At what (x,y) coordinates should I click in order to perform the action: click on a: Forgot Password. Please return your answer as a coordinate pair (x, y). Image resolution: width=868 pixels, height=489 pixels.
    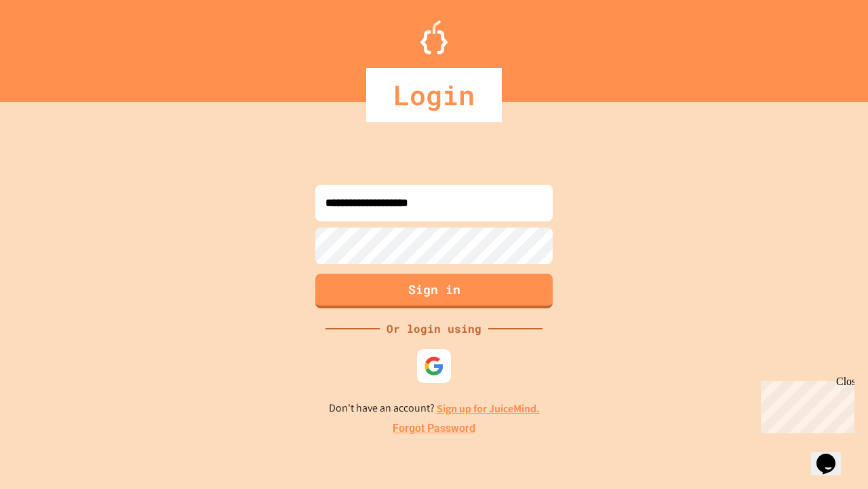
    Looking at the image, I should click on (434, 428).